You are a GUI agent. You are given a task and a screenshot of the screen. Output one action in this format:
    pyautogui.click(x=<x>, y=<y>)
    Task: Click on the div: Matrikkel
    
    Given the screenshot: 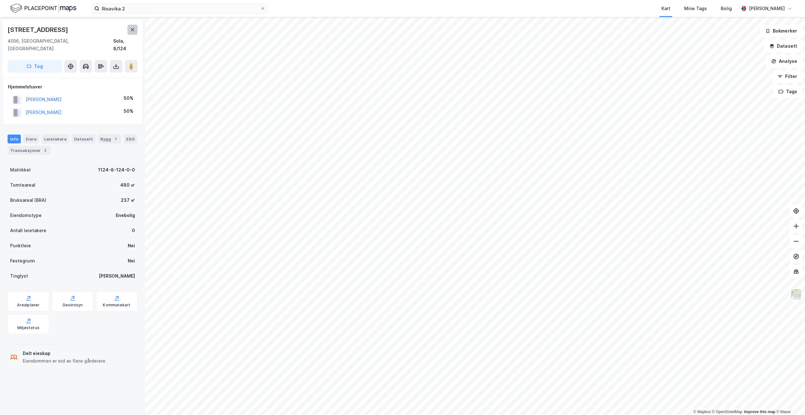 What is the action you would take?
    pyautogui.click(x=20, y=170)
    